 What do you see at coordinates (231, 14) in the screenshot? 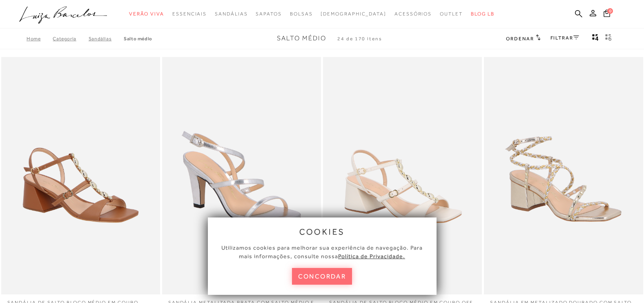
I see `span: Sandálias` at bounding box center [231, 14].